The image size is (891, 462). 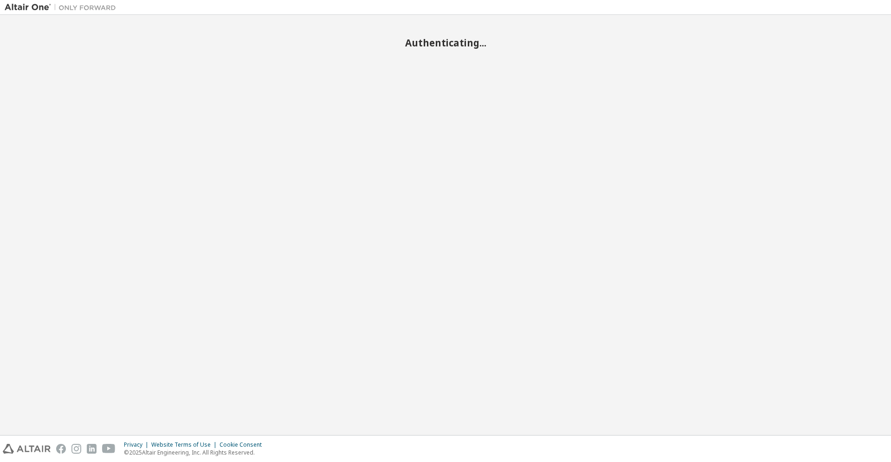 I want to click on h2: Authenticating..., so click(x=446, y=43).